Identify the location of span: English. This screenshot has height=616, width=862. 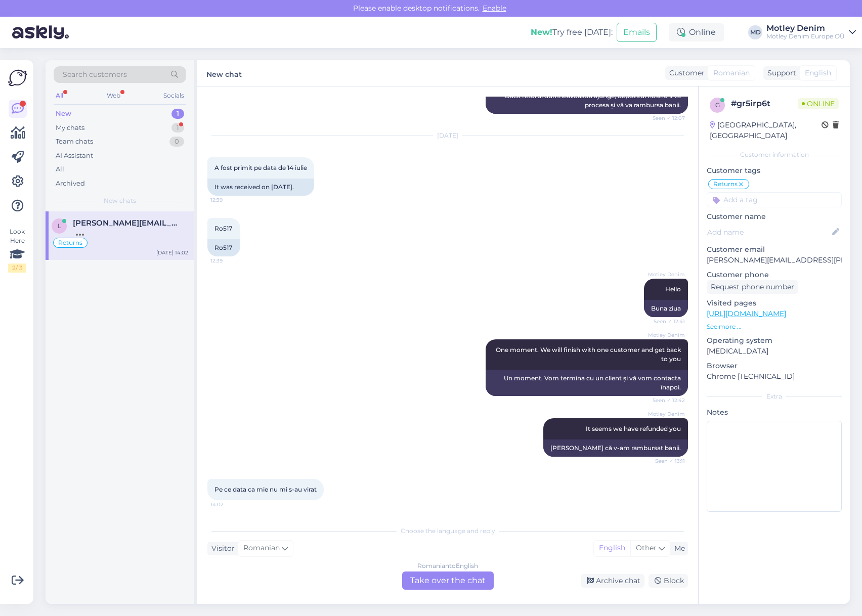
(817, 73).